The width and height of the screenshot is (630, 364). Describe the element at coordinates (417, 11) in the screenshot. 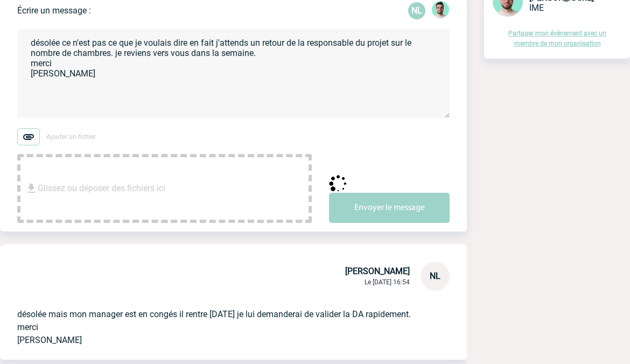

I see `div: Nadia LOUZANI` at that location.